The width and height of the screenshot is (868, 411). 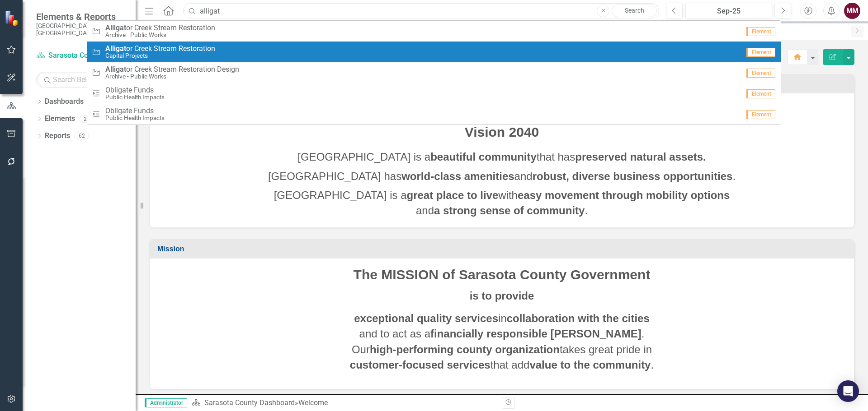 What do you see at coordinates (160, 55) in the screenshot?
I see `small: Capital Projects` at bounding box center [160, 55].